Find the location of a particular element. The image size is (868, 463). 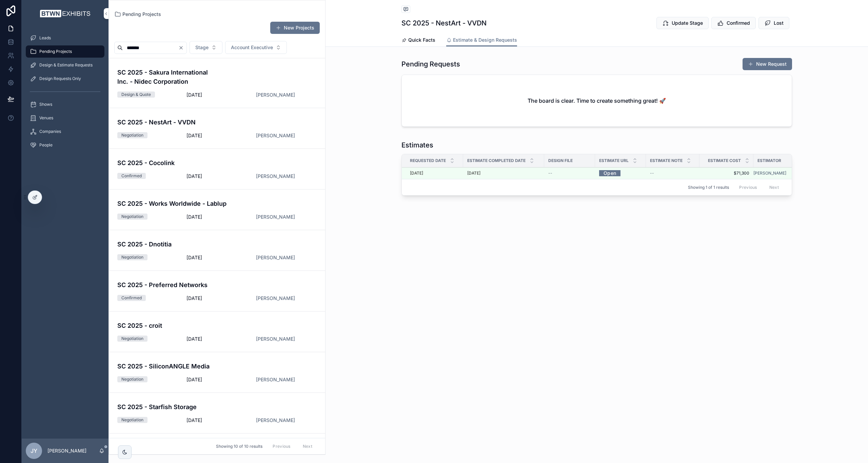

button: Confirmed is located at coordinates (733, 23).